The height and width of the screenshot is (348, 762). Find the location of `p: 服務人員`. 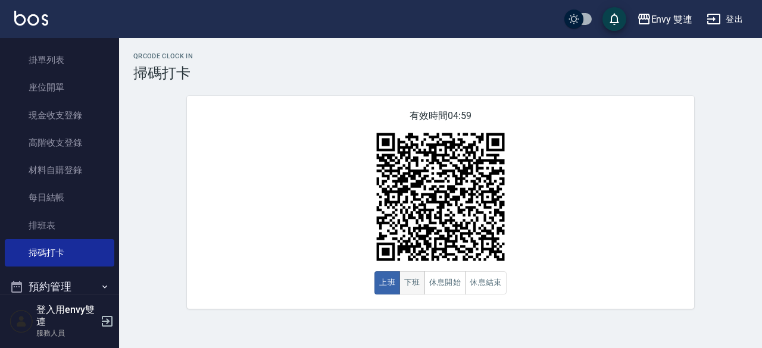

p: 服務人員 is located at coordinates (67, 333).